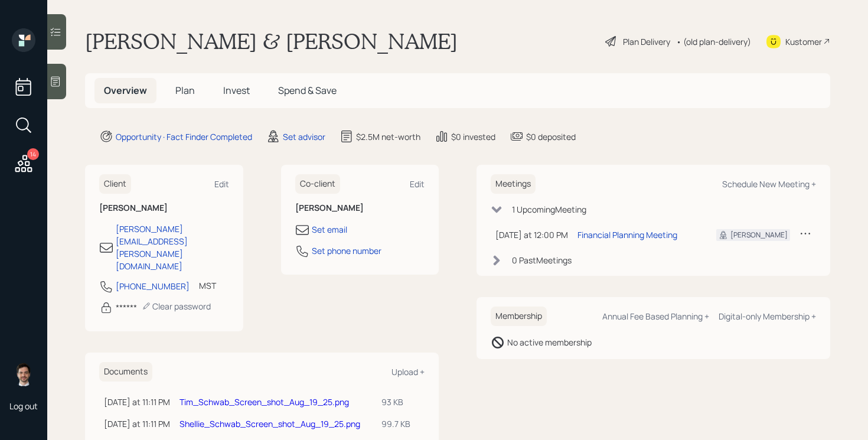 Image resolution: width=868 pixels, height=440 pixels. What do you see at coordinates (304, 137) in the screenshot?
I see `div: Set advisor` at bounding box center [304, 137].